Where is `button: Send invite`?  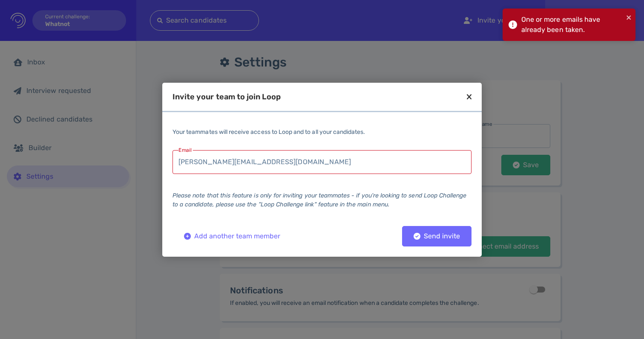 button: Send invite is located at coordinates (437, 236).